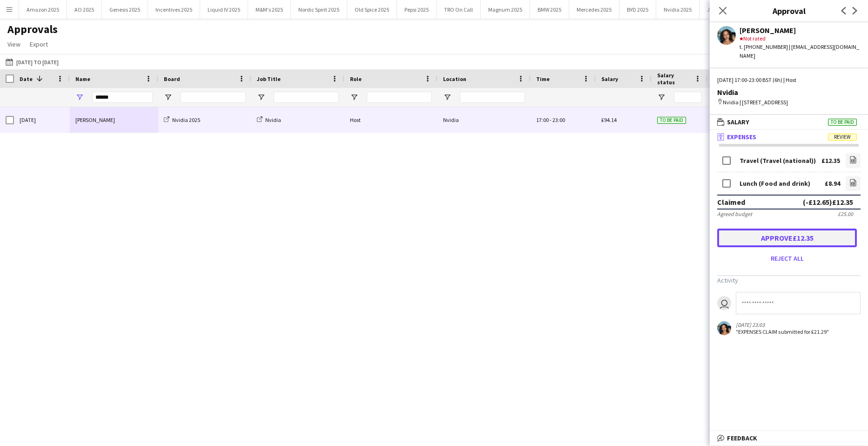 This screenshot has width=868, height=446. I want to click on span: Nvidia, so click(273, 120).